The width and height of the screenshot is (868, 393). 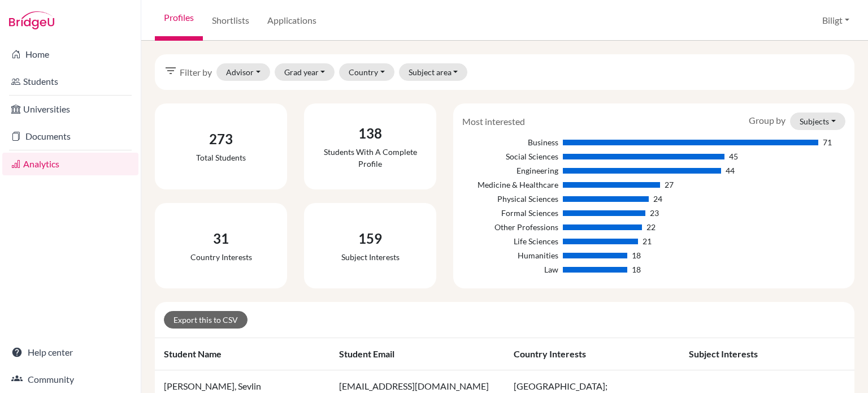 What do you see at coordinates (70, 352) in the screenshot?
I see `a: Help center` at bounding box center [70, 352].